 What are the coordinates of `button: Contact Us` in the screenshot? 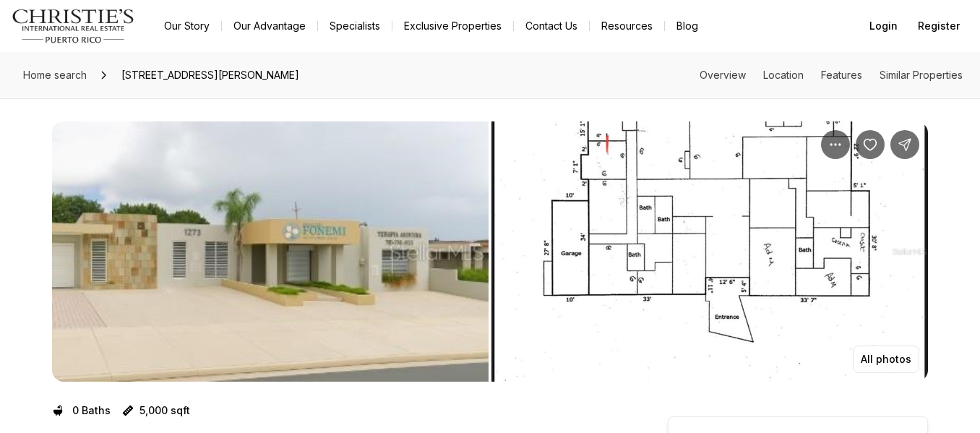 It's located at (551, 26).